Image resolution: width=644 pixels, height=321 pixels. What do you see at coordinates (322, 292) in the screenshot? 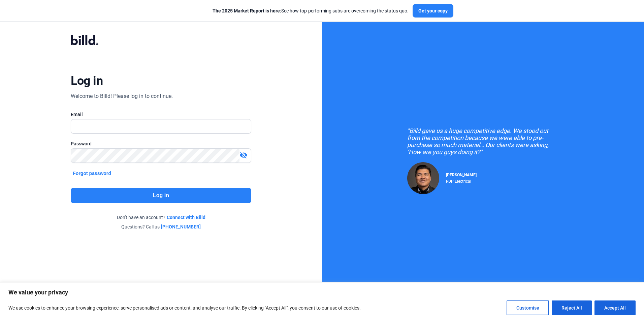
I see `p: We value your privacy` at bounding box center [322, 292].